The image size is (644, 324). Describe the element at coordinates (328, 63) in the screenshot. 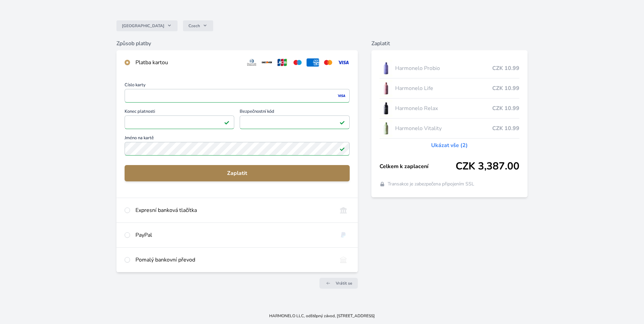

I see `img: mc.svg` at that location.